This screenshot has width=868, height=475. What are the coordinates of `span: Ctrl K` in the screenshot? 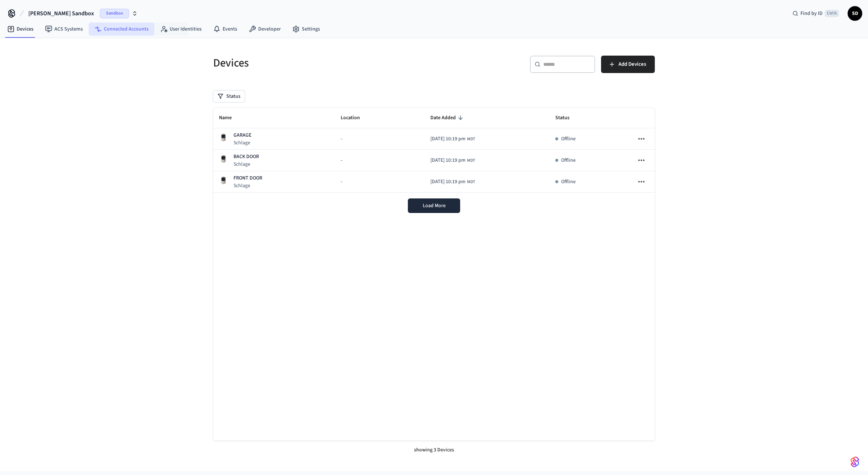 It's located at (832, 14).